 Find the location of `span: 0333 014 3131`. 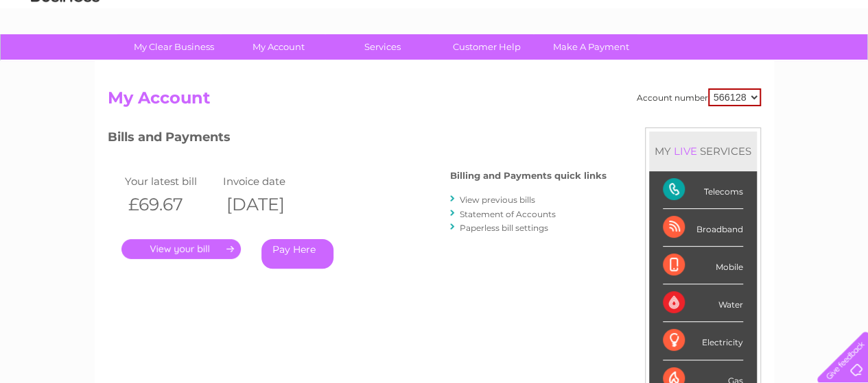

span: 0333 014 3131 is located at coordinates (657, 15).